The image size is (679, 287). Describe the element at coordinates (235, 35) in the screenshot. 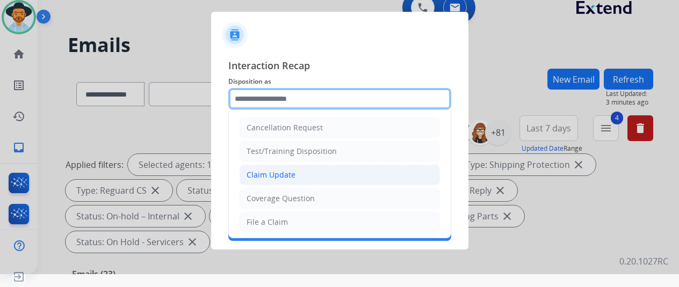

I see `img: contactIcon` at that location.